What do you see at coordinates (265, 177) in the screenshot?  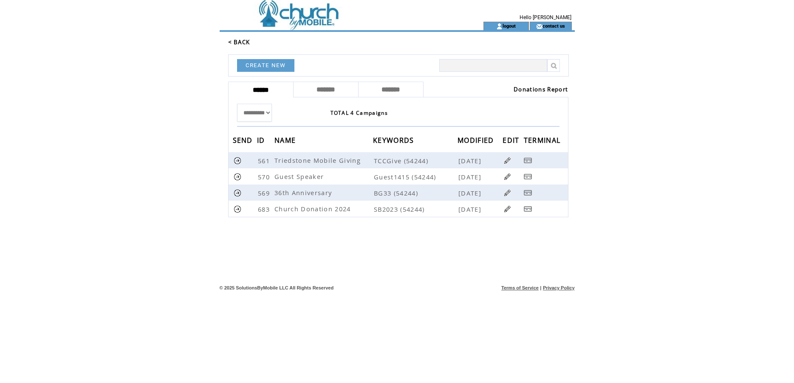 I see `span: 570` at bounding box center [265, 177].